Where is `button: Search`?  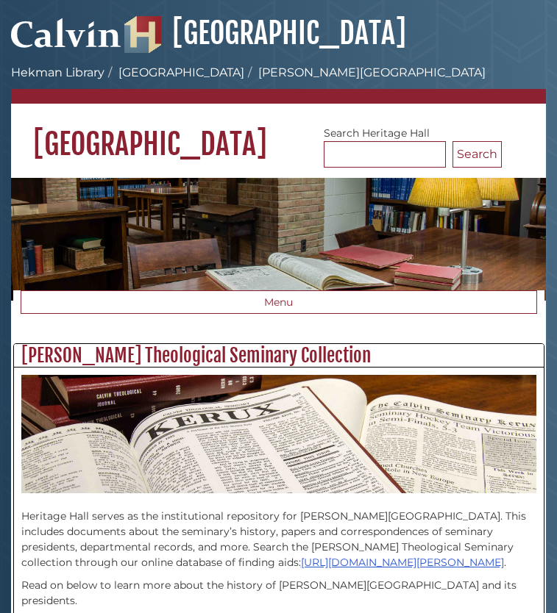
button: Search is located at coordinates (477, 154).